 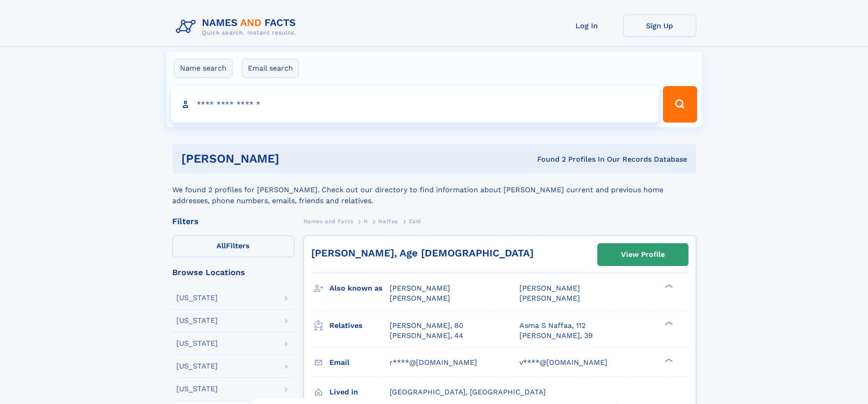 What do you see at coordinates (643, 255) in the screenshot?
I see `div: View Profile` at bounding box center [643, 255].